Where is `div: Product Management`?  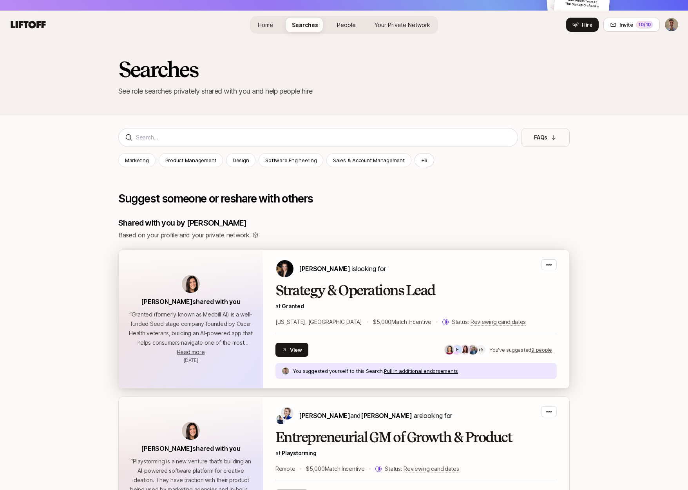
div: Product Management is located at coordinates (191, 160).